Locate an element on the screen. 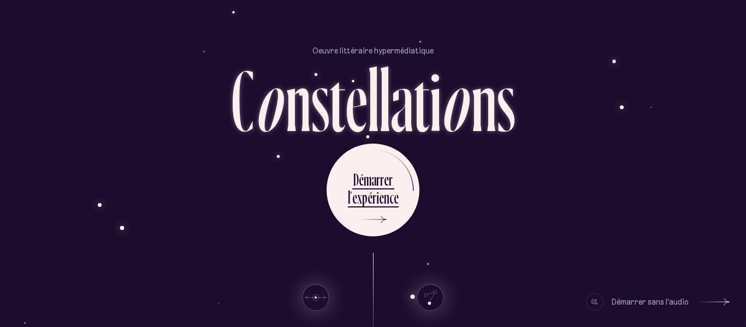 The image size is (746, 327). div: D is located at coordinates (356, 179).